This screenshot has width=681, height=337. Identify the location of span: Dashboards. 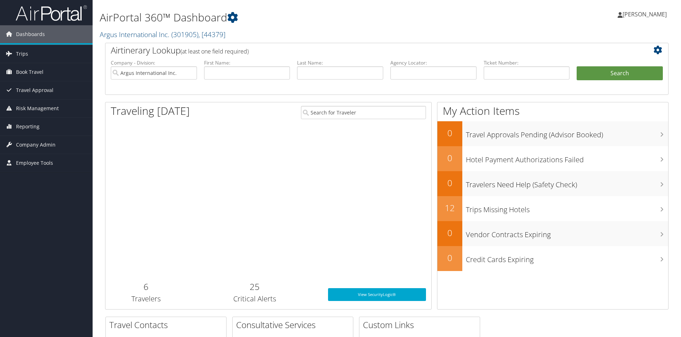
(30, 34).